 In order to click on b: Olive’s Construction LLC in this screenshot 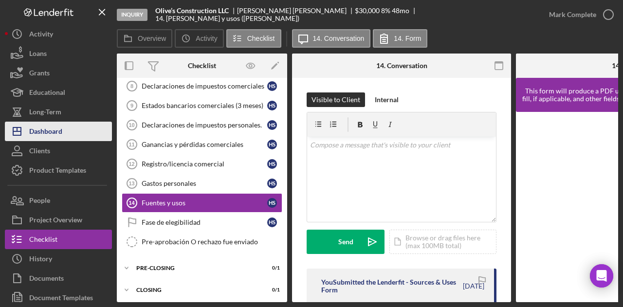, I will do `click(192, 11)`.